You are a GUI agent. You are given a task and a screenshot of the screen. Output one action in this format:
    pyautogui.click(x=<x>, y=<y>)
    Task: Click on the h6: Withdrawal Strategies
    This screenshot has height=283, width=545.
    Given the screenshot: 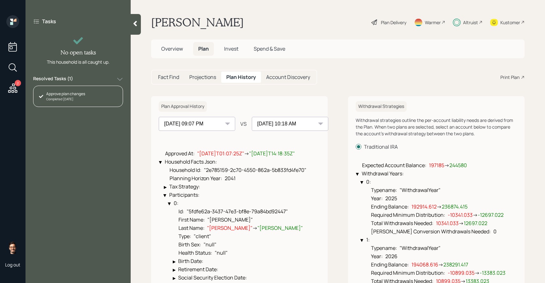 What is the action you would take?
    pyautogui.click(x=381, y=106)
    